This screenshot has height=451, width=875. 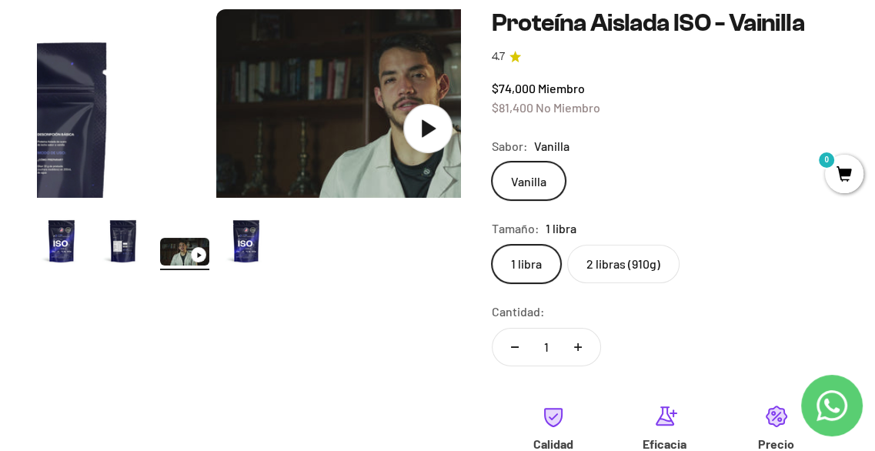 I want to click on span: $81,400, so click(x=512, y=107).